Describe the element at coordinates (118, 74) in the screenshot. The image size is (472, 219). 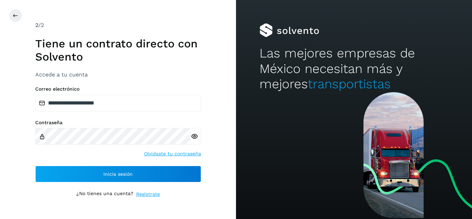
I see `h3: Accede a tu cuenta` at that location.